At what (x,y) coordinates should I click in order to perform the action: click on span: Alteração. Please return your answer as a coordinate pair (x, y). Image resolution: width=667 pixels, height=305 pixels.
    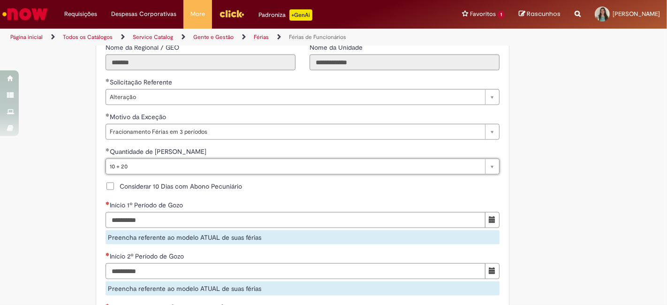
    Looking at the image, I should click on (295, 97).